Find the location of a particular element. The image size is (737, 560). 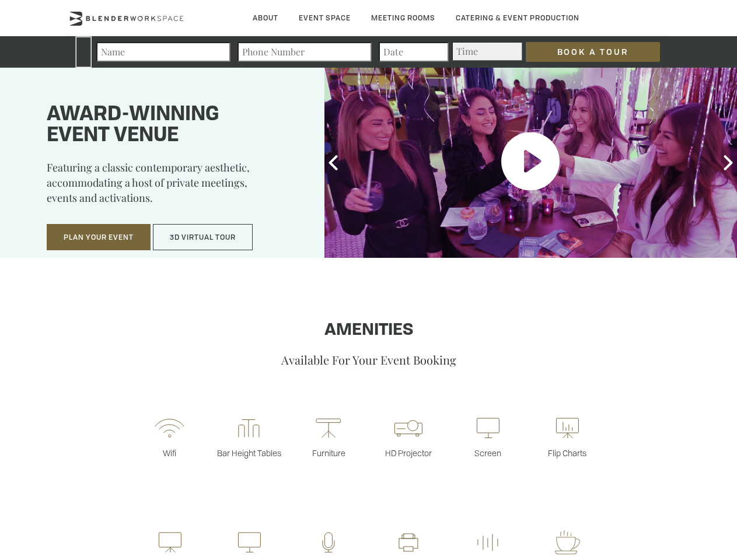

p: Wifi is located at coordinates (169, 453).